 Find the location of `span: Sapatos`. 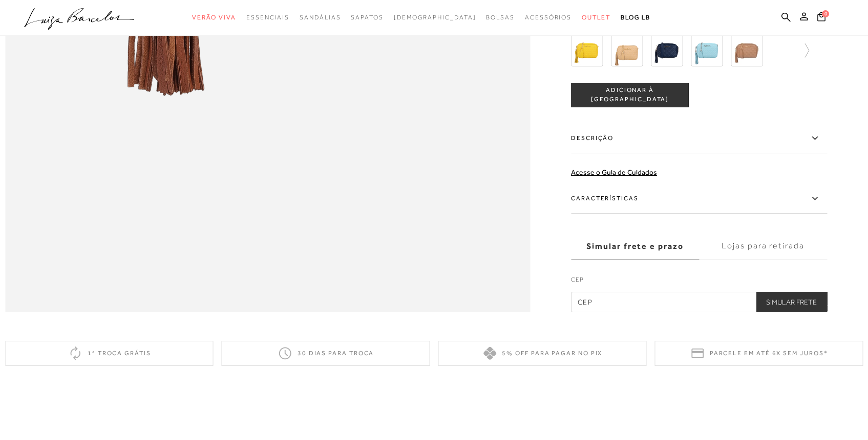

span: Sapatos is located at coordinates (367, 17).